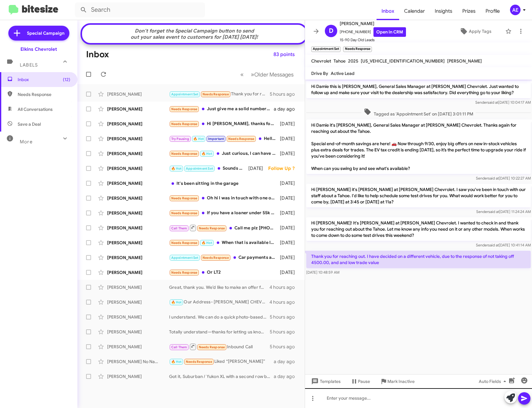 The width and height of the screenshot is (532, 408). I want to click on span: Labels, so click(29, 65).